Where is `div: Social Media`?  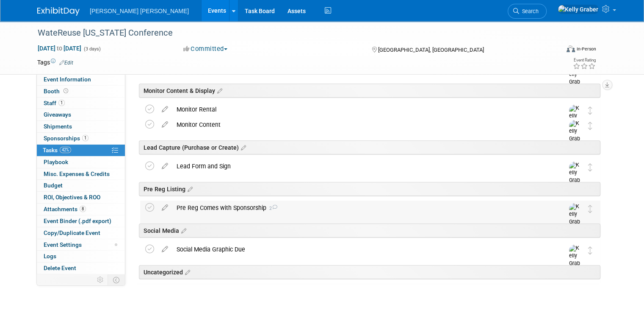 div: Social Media is located at coordinates (370, 230).